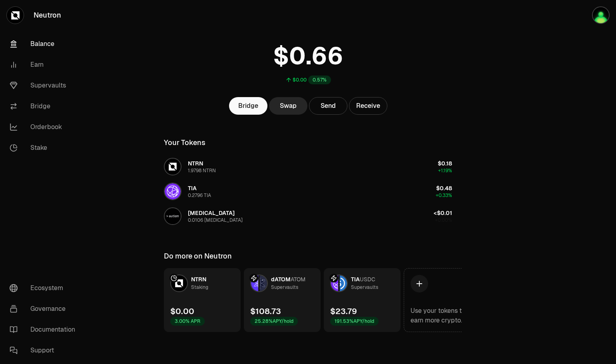 The image size is (616, 364). I want to click on a: Earn, so click(44, 65).